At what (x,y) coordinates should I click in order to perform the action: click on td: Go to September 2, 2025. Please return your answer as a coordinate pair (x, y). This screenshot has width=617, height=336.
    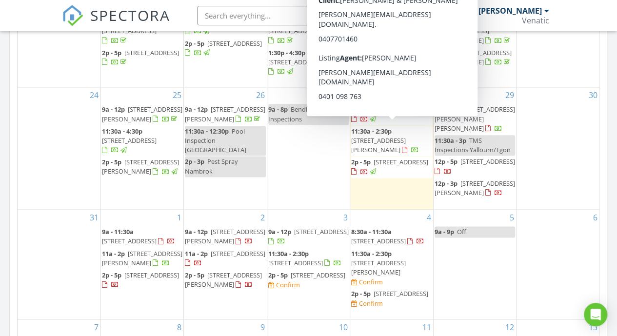
    Looking at the image, I should click on (225, 264).